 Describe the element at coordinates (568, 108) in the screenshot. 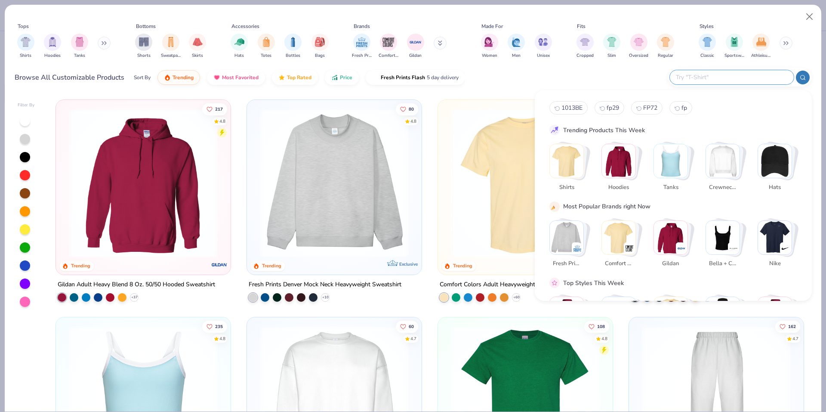

I see `button: 1013BE0` at that location.